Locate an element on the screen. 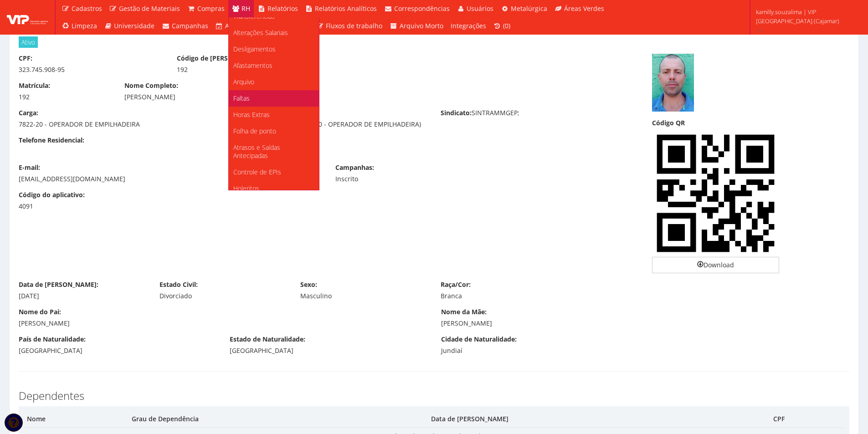  font: Nome is located at coordinates (36, 419).